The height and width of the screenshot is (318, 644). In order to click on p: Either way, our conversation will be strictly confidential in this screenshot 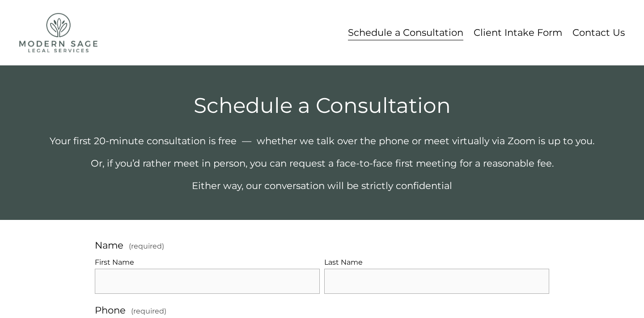, I will do `click(322, 185)`.